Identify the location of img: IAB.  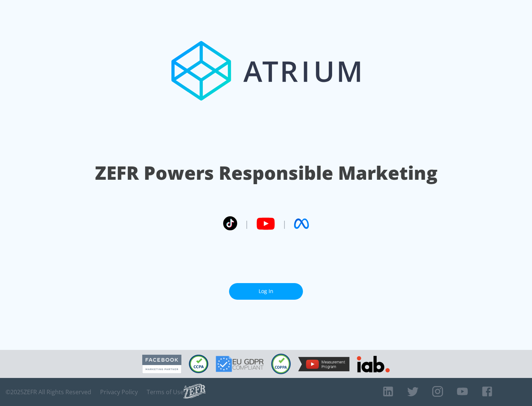
(373, 364).